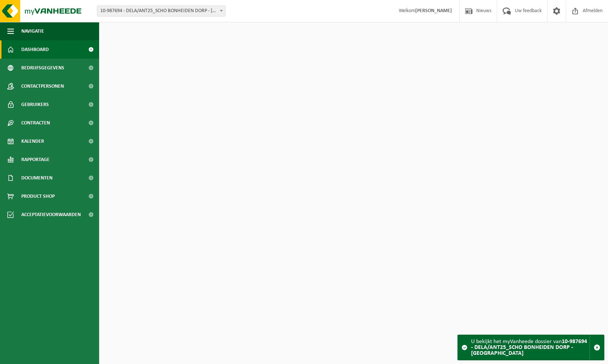 This screenshot has height=364, width=608. Describe the element at coordinates (35, 160) in the screenshot. I see `span: Rapportage` at that location.